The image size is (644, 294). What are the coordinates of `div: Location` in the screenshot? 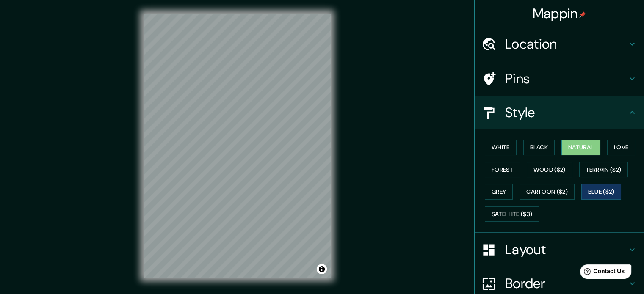 It's located at (559, 44).